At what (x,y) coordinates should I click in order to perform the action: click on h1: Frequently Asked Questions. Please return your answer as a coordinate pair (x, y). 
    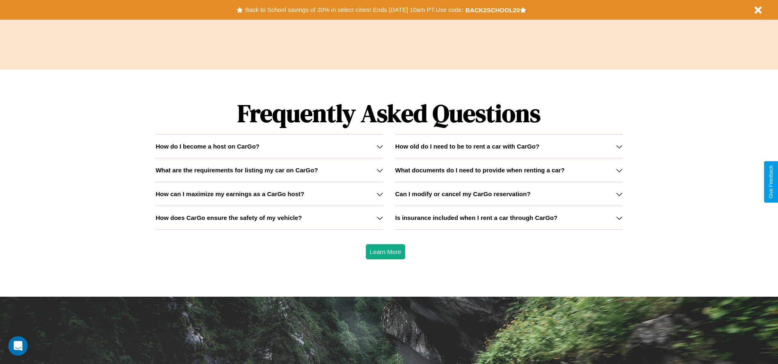
    Looking at the image, I should click on (389, 113).